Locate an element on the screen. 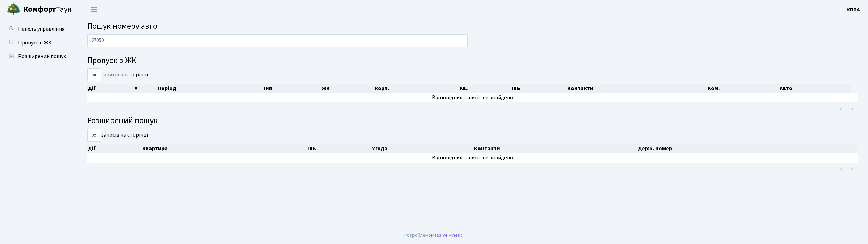  th: Кв. is located at coordinates (484, 89).